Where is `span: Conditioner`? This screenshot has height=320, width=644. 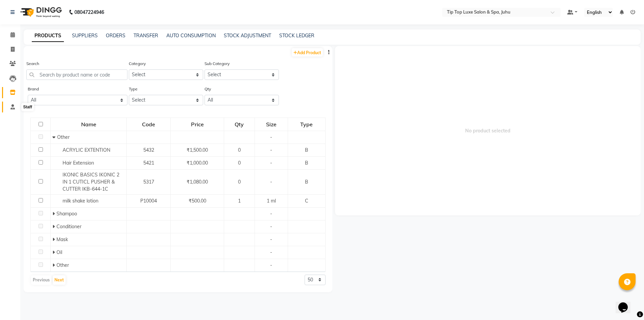
span: Conditioner is located at coordinates (69, 227).